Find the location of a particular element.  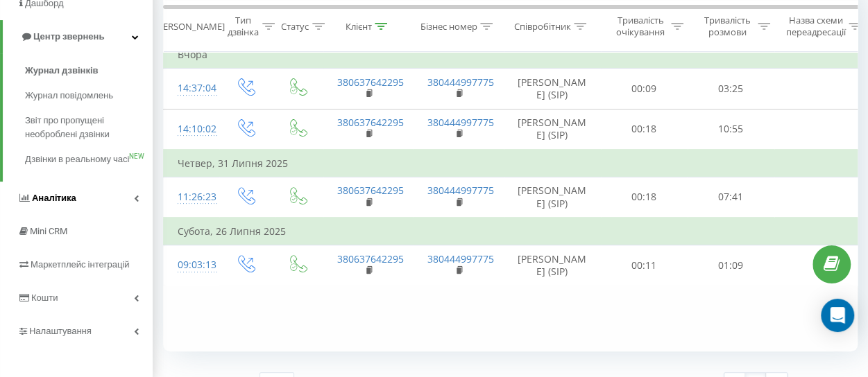

span: Mini CRM is located at coordinates (49, 231).